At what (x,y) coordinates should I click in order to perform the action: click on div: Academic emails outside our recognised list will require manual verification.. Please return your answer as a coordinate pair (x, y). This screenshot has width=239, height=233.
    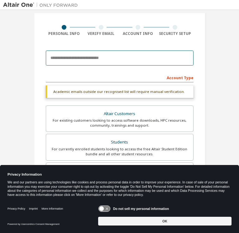
    Looking at the image, I should click on (120, 92).